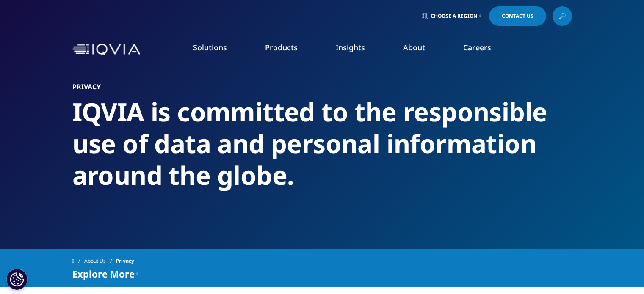 This screenshot has height=294, width=644. I want to click on a: Insights, so click(350, 47).